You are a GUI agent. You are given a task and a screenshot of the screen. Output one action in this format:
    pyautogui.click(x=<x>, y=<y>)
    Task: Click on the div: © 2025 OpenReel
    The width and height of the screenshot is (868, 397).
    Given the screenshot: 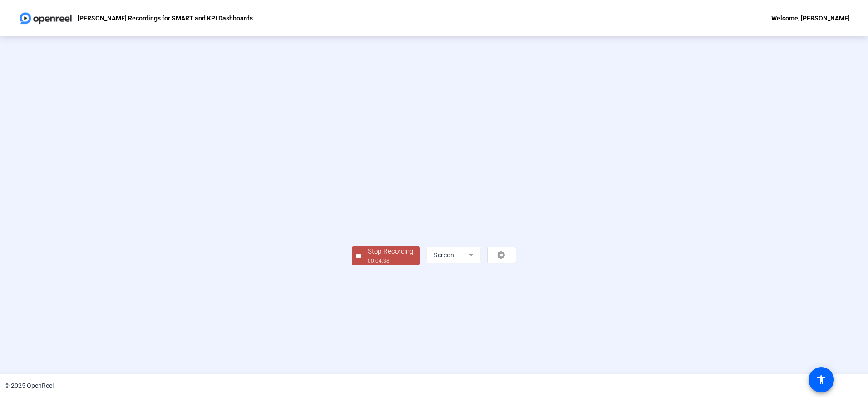 What is the action you would take?
    pyautogui.click(x=29, y=385)
    